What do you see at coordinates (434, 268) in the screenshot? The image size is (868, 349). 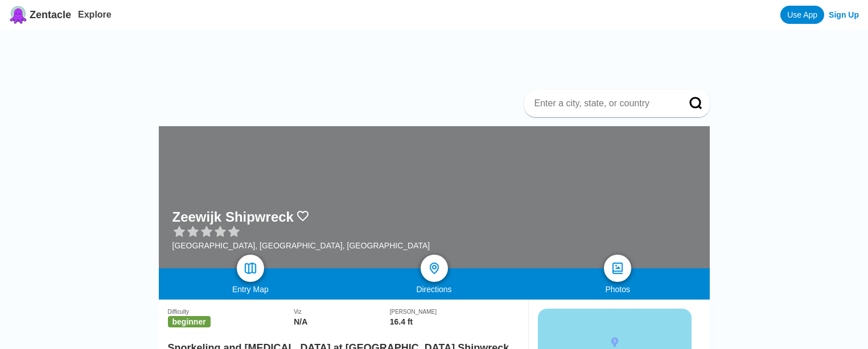 I see `img: directions` at bounding box center [434, 268].